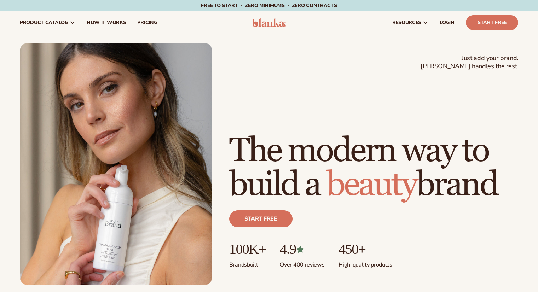 The image size is (538, 292). Describe the element at coordinates (411, 23) in the screenshot. I see `a: resources` at that location.